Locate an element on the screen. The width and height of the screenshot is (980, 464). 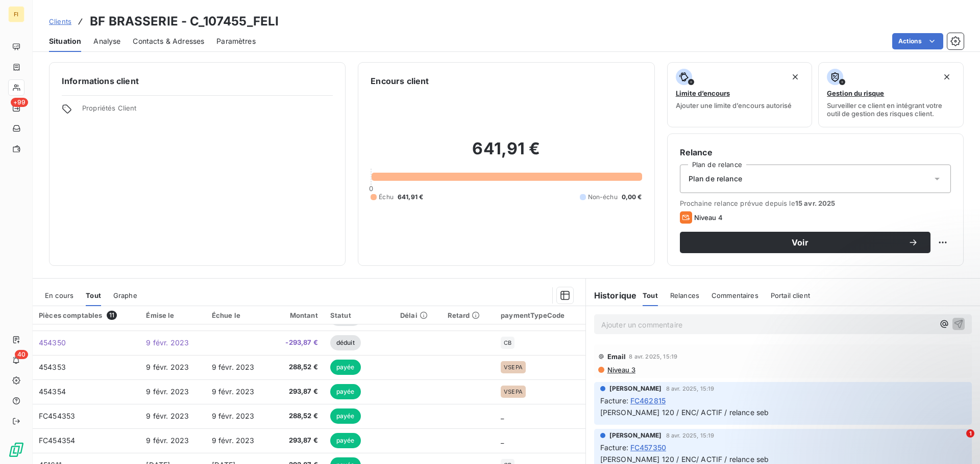
span: 641,91 € is located at coordinates (410, 197).